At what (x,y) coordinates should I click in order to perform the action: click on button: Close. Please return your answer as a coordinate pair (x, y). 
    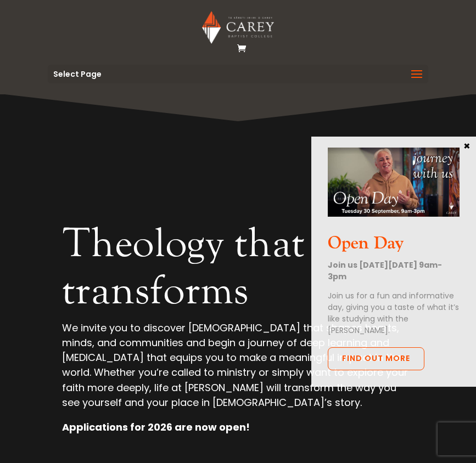
    Looking at the image, I should click on (466, 146).